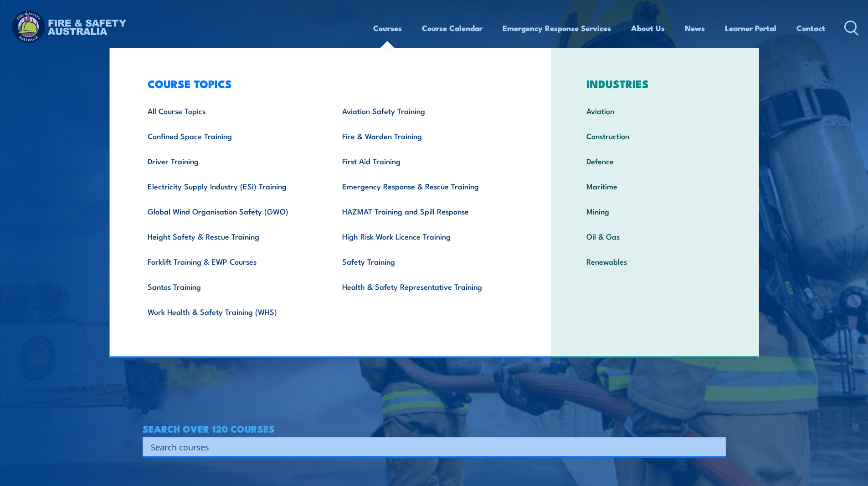  Describe the element at coordinates (230, 211) in the screenshot. I see `a: Global Wind Organisation Safety (GWO)` at that location.